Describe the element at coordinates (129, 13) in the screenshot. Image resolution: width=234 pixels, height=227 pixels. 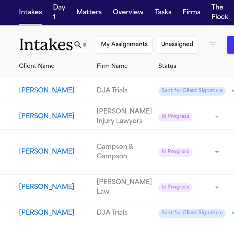
I see `button: Overview` at that location.